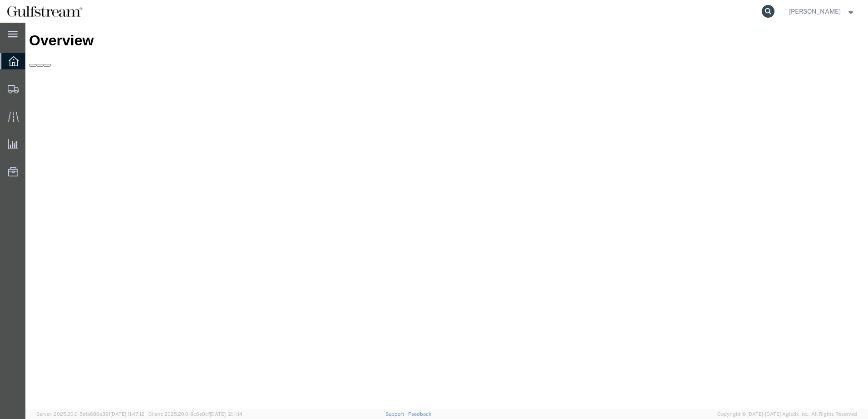 The image size is (868, 419). Describe the element at coordinates (397, 414) in the screenshot. I see `a: Support` at that location.